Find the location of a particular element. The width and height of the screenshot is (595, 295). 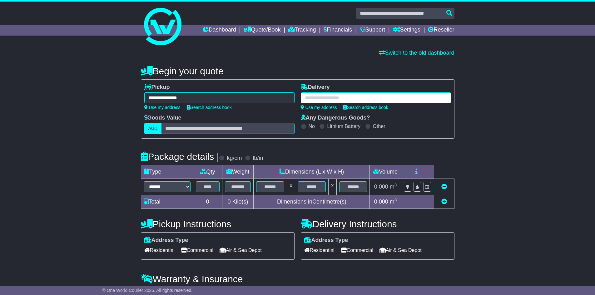

label: No is located at coordinates (312, 126).